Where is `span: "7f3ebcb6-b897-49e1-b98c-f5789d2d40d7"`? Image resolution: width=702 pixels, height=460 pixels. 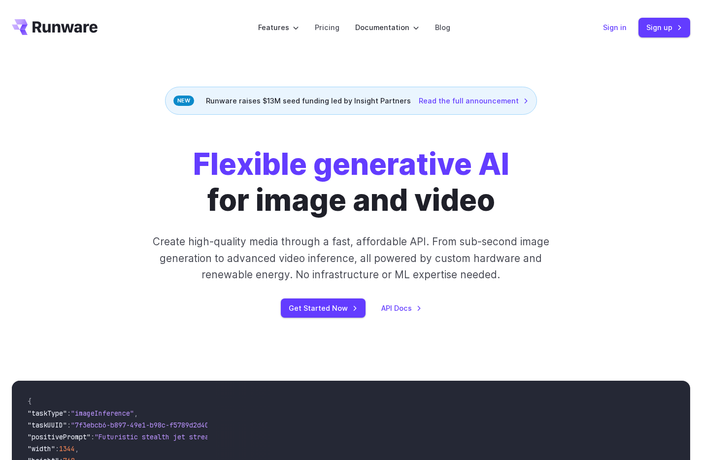 span: "7f3ebcb6-b897-49e1-b98c-f5789d2d40d7" is located at coordinates (146, 425).